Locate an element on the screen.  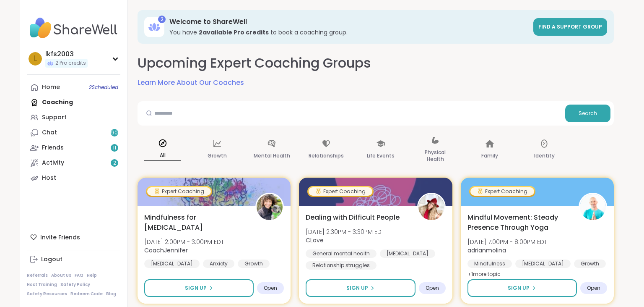
b: 2 available Pro credit s is located at coordinates (234, 32).